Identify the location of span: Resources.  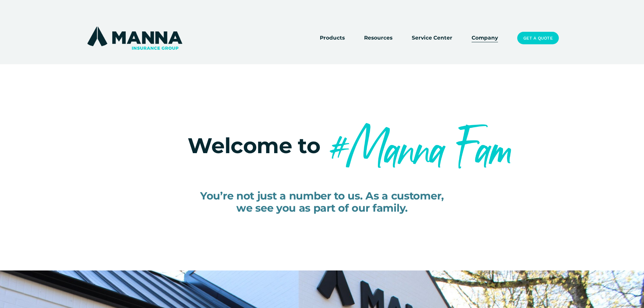
(378, 38).